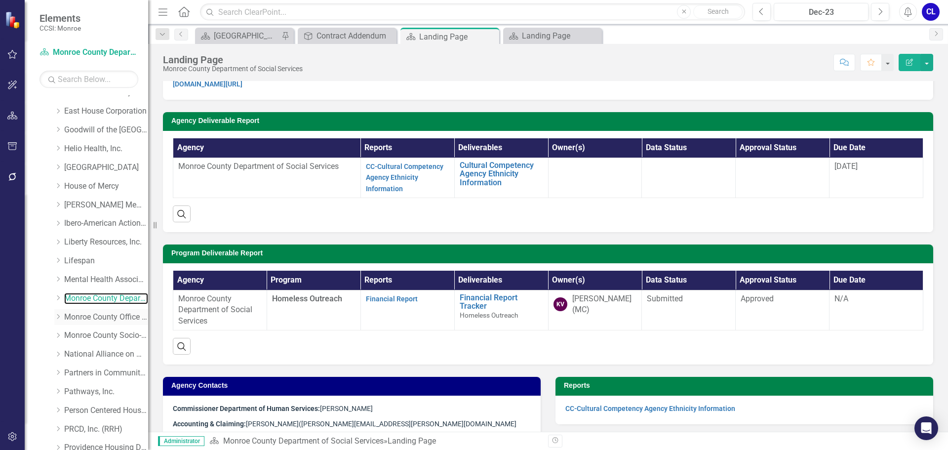 Image resolution: width=948 pixels, height=450 pixels. What do you see at coordinates (13, 20) in the screenshot?
I see `img: ClearPoint Strategy` at bounding box center [13, 20].